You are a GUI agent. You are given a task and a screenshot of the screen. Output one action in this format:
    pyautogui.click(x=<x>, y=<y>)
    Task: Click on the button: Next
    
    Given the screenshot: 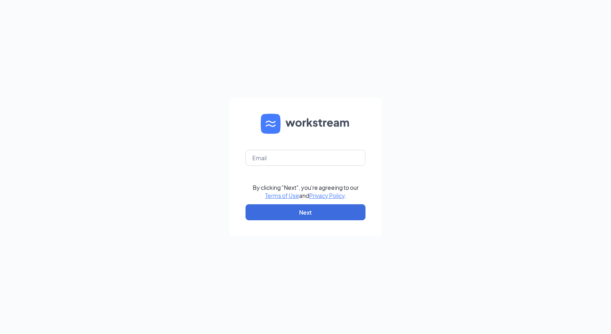 What is the action you would take?
    pyautogui.click(x=306, y=212)
    